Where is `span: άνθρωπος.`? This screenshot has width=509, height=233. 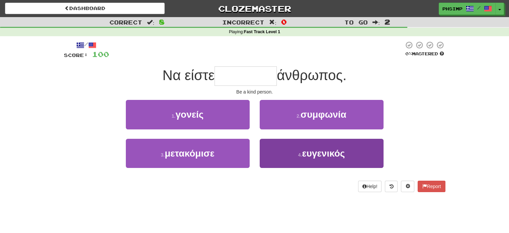 span: άνθρωπος. is located at coordinates (311, 75).